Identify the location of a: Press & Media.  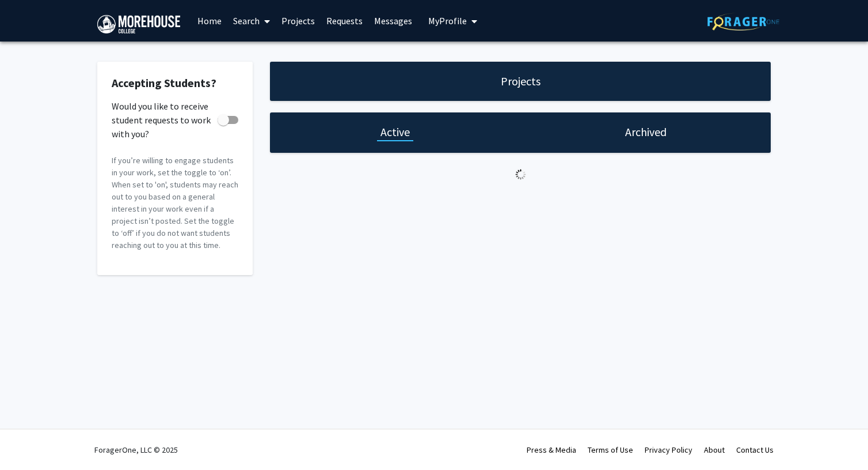
(552, 449).